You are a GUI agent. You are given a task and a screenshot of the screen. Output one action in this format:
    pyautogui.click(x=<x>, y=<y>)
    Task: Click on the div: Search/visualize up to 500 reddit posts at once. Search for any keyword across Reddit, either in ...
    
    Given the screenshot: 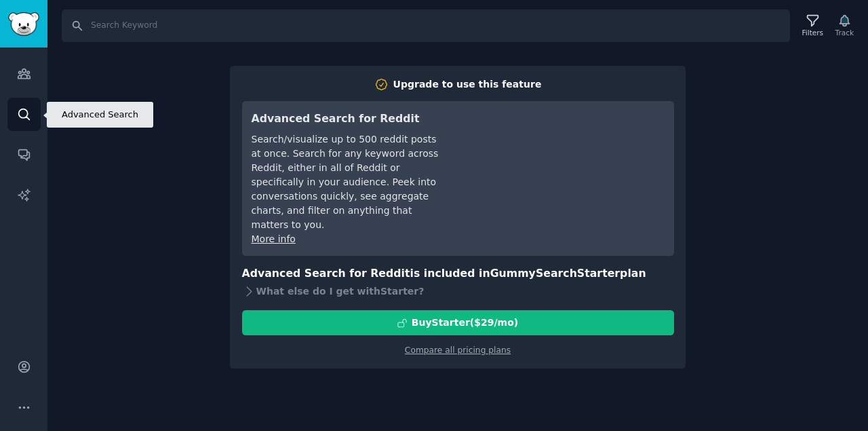 What is the action you would take?
    pyautogui.click(x=347, y=182)
    